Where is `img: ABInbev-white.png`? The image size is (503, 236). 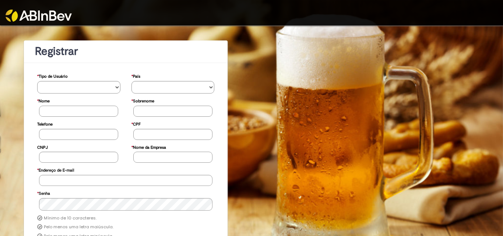
img: ABInbev-white.png is located at coordinates (39, 15).